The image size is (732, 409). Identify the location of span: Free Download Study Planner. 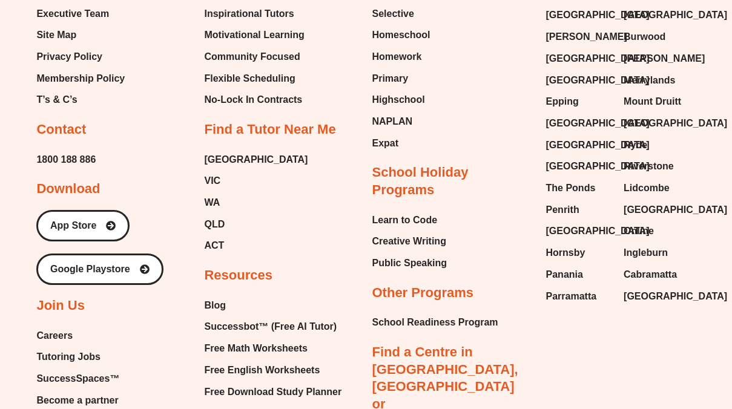
(273, 392).